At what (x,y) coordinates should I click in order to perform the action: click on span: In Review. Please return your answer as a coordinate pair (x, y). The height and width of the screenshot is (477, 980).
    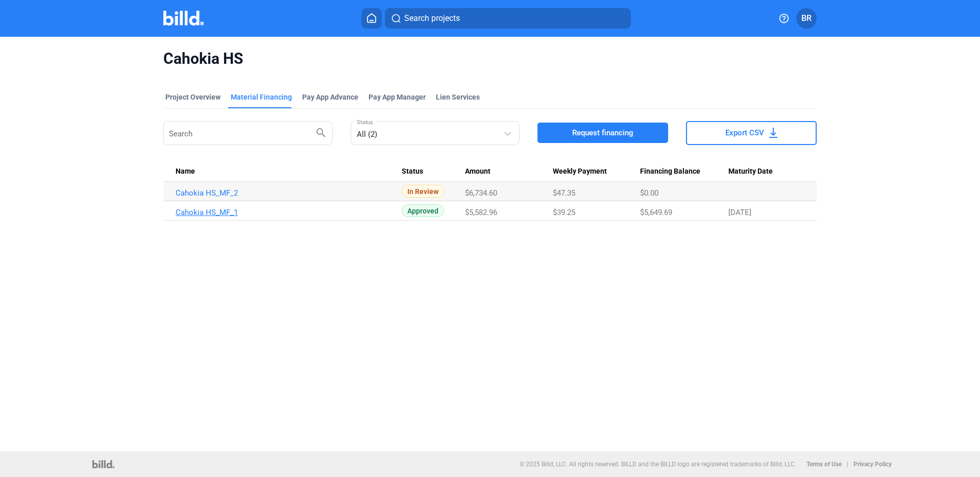
    Looking at the image, I should click on (423, 191).